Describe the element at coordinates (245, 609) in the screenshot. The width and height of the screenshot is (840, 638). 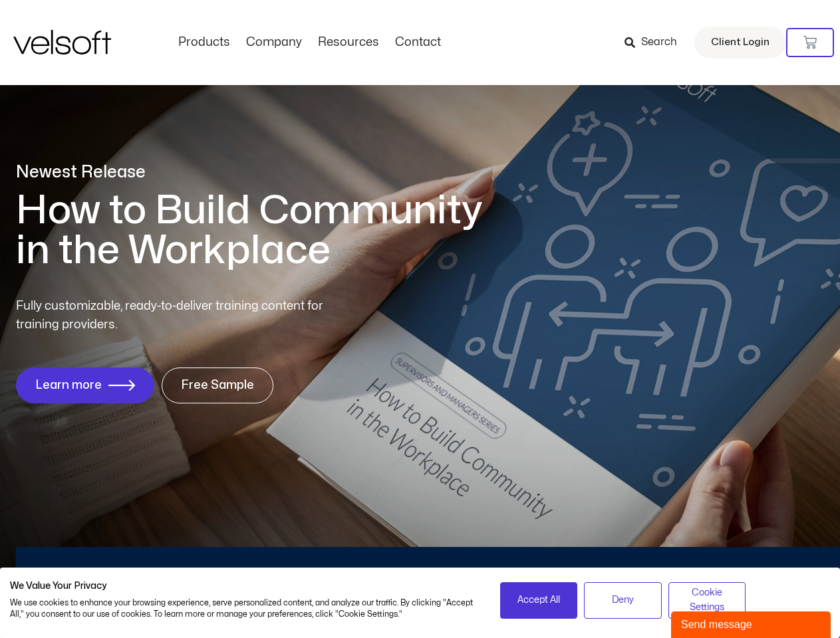
I see `p: We use cookies to enhance your browsing experience, serve personalized content, and analyze our t...` at that location.